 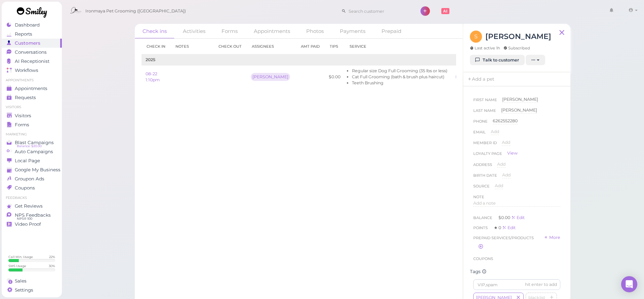 I want to click on span: Address, so click(x=483, y=167).